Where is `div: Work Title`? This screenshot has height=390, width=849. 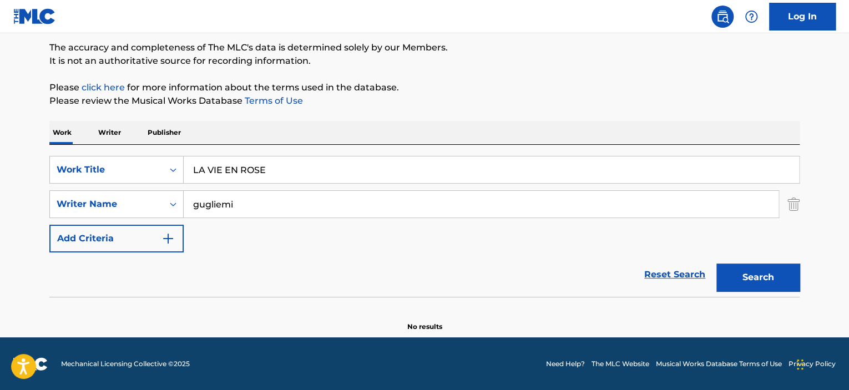
div: Work Title is located at coordinates (107, 170).